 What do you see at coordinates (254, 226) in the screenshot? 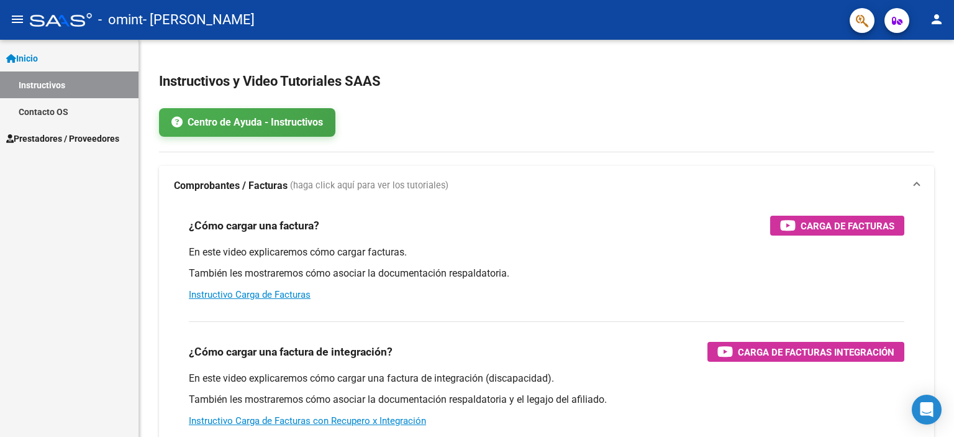
I see `h3: ¿Cómo cargar una factura?` at bounding box center [254, 226].